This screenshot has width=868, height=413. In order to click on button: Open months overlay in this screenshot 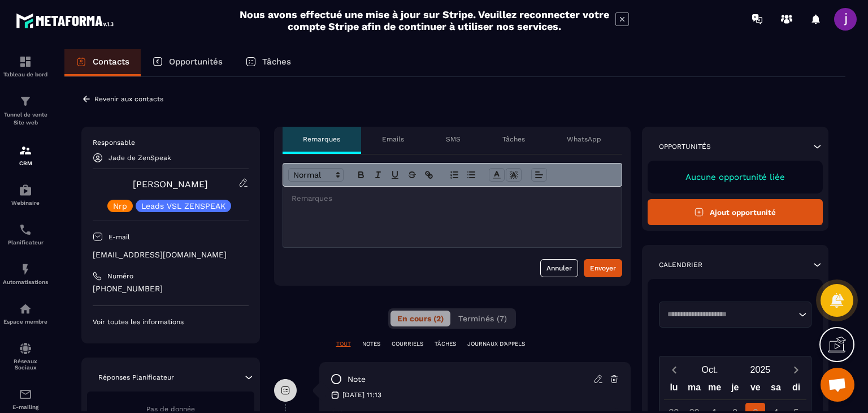, I will do `click(710, 369)`.